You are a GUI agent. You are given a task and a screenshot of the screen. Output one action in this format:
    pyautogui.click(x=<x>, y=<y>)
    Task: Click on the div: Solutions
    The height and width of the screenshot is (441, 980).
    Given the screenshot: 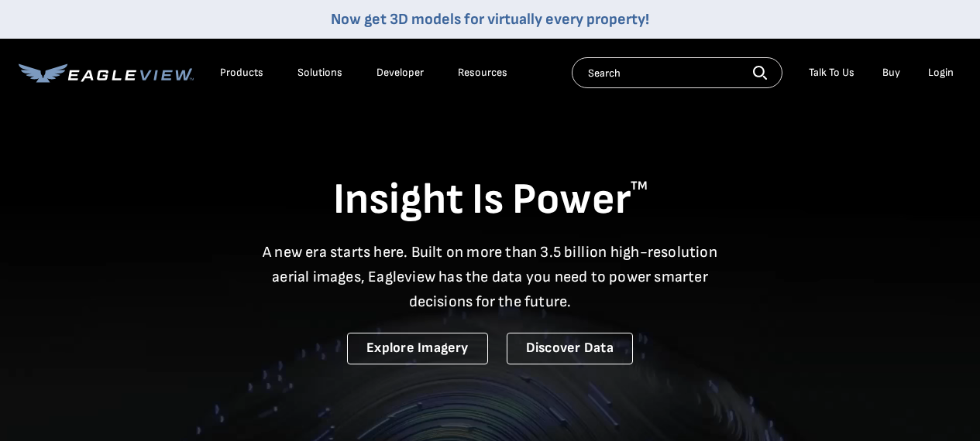 What is the action you would take?
    pyautogui.click(x=320, y=73)
    